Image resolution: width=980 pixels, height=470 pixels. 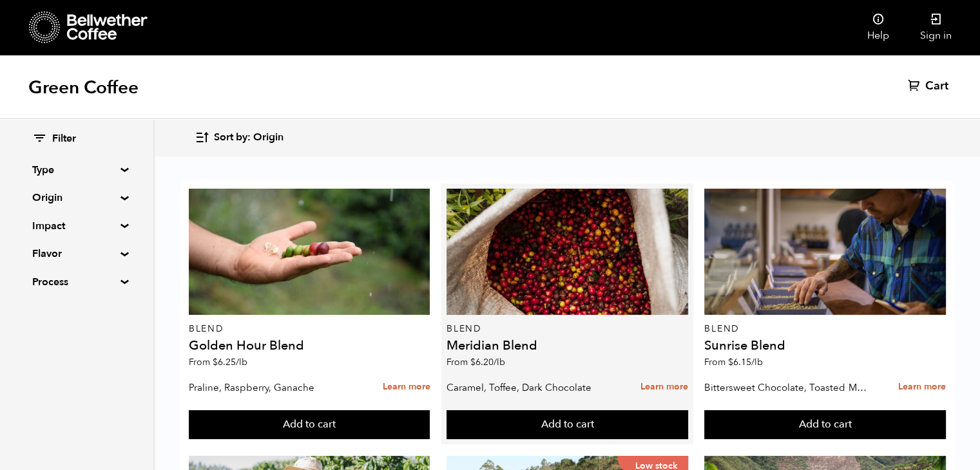 What do you see at coordinates (930, 86) in the screenshot?
I see `a: Cart` at bounding box center [930, 86].